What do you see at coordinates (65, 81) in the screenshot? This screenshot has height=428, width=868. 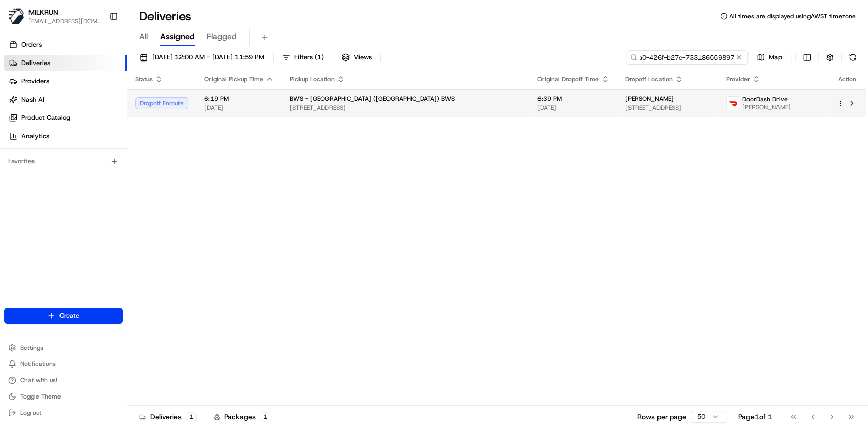 I see `a: Providers` at bounding box center [65, 81].